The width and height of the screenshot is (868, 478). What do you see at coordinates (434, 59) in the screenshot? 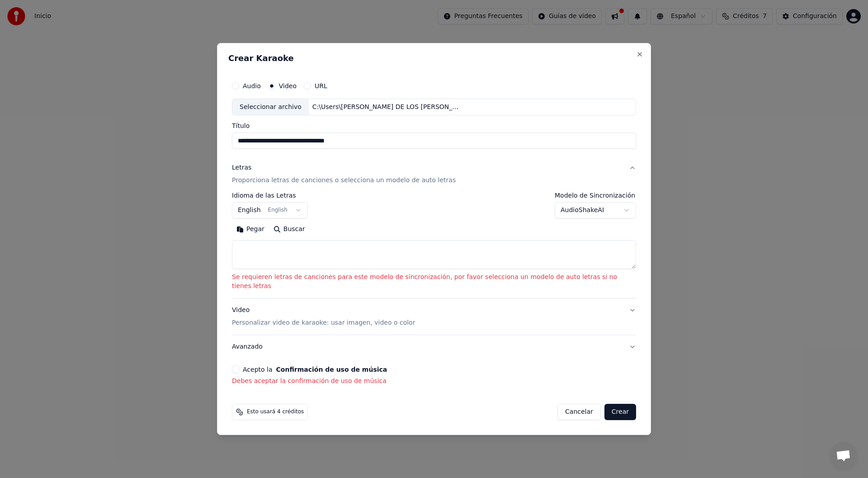
I see `h2: Crear Karaoke` at bounding box center [434, 59].